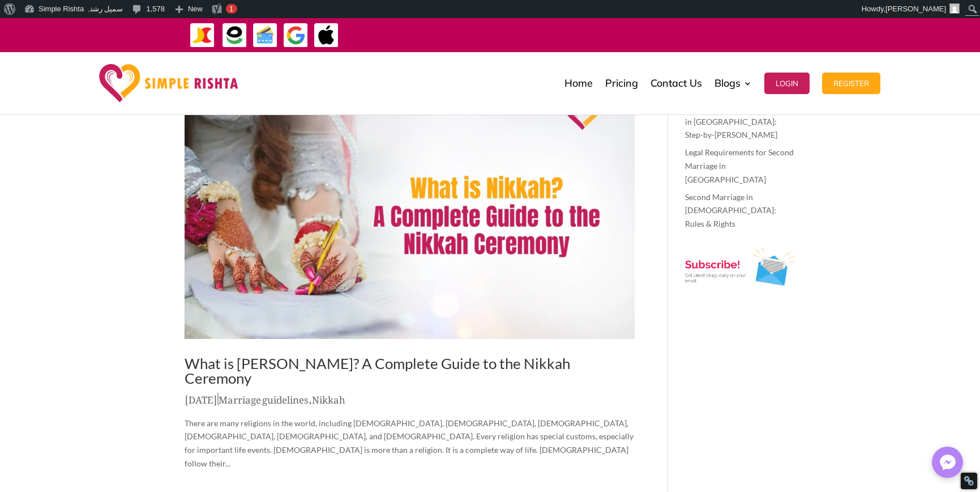  I want to click on button: Register, so click(851, 83).